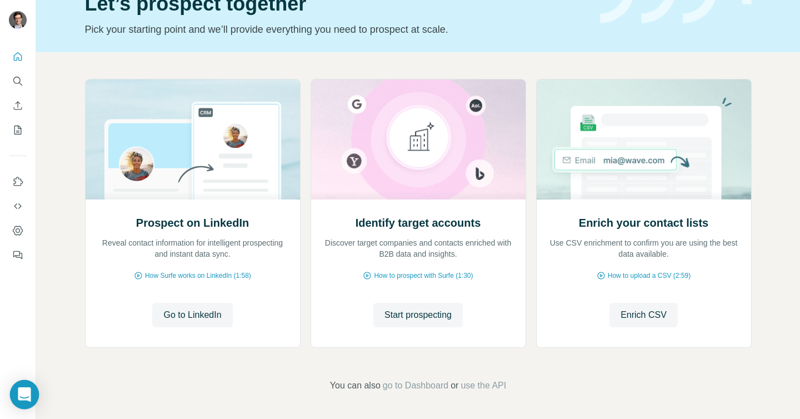 Image resolution: width=800 pixels, height=419 pixels. Describe the element at coordinates (18, 130) in the screenshot. I see `button: My lists` at that location.